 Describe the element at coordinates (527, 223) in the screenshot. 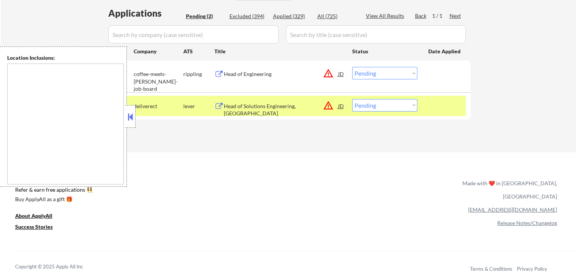

I see `a: Release Notes/Changelog` at that location.